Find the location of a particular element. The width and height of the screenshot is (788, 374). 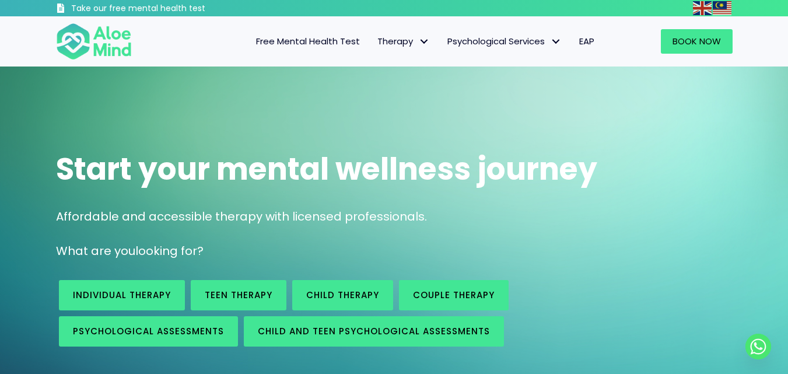

p: Affordable and accessible therapy with licensed professionals. is located at coordinates (394, 216).